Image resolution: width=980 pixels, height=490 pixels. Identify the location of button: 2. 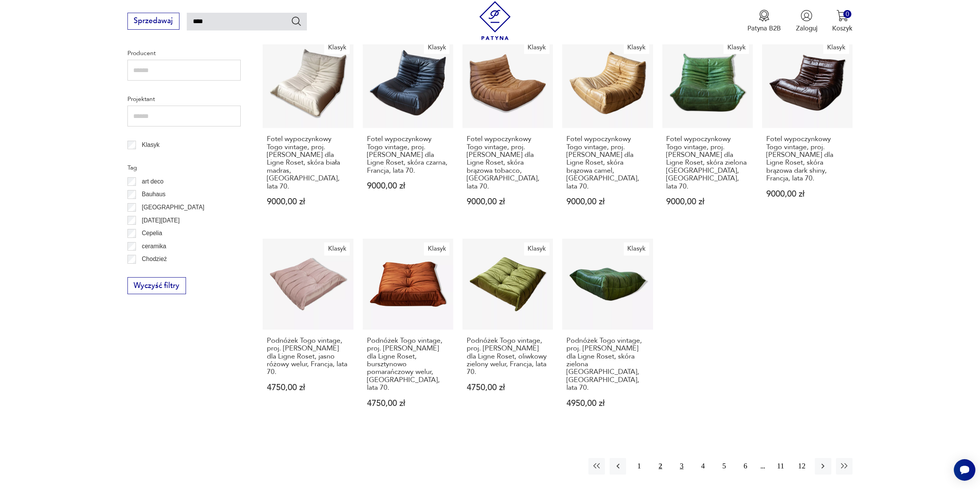
(660, 466).